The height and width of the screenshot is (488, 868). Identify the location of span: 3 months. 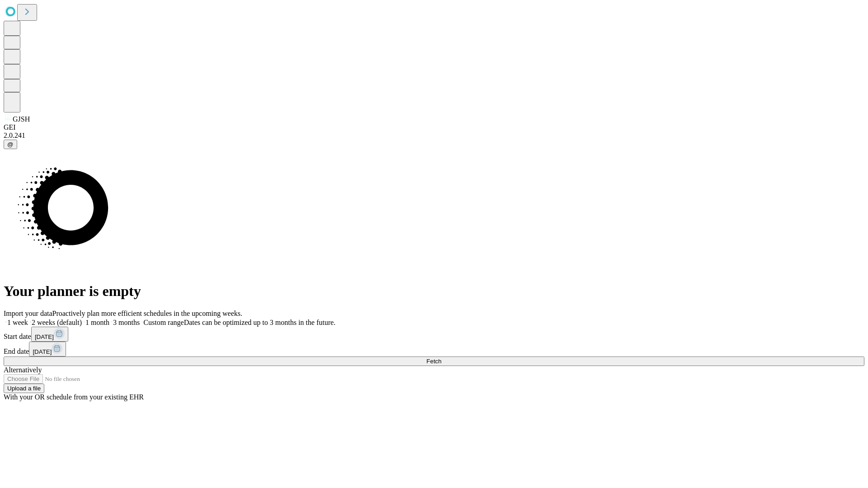
(126, 322).